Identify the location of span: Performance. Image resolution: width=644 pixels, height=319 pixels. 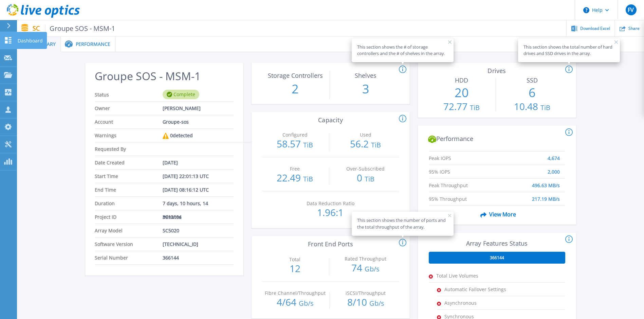
(93, 44).